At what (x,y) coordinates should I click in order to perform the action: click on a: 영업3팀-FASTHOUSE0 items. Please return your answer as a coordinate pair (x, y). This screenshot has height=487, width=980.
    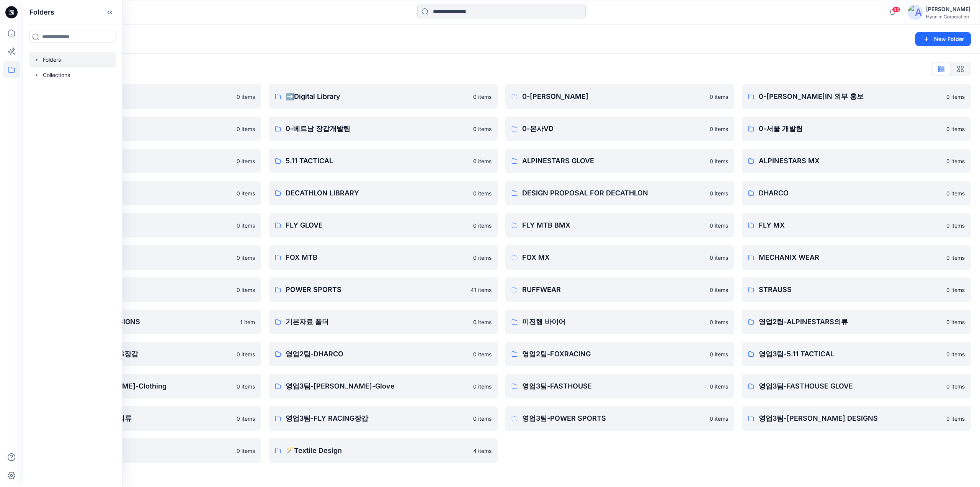
    Looking at the image, I should click on (620, 386).